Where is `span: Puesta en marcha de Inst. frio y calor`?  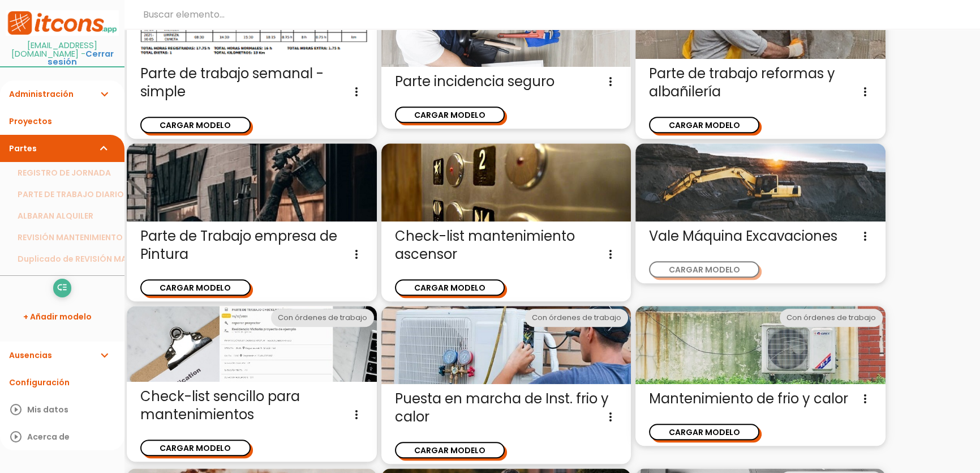
span: Puesta en marcha de Inst. frio y calor is located at coordinates (506, 408).